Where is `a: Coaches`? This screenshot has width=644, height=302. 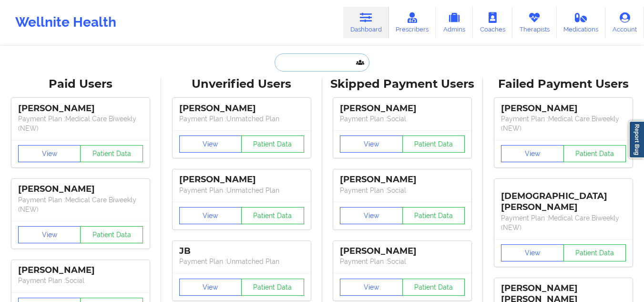
a: Coaches is located at coordinates (493, 23).